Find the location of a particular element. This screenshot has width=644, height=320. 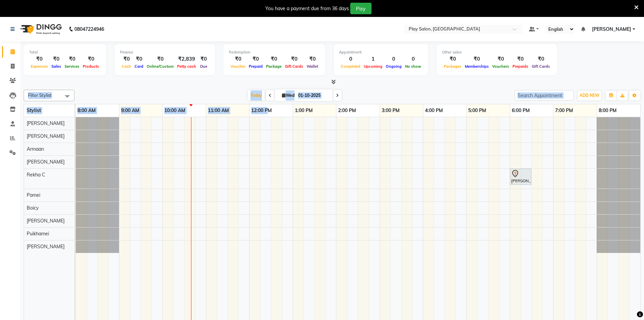

a: 3:00 PM is located at coordinates (391, 110).